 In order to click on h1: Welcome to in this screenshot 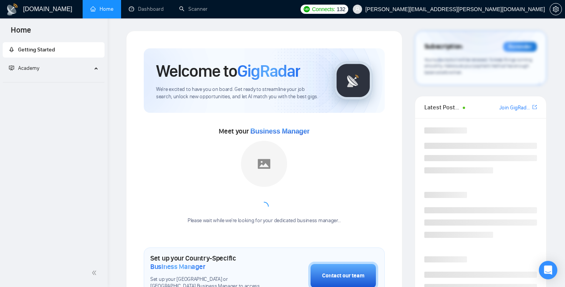, I will do `click(228, 71)`.